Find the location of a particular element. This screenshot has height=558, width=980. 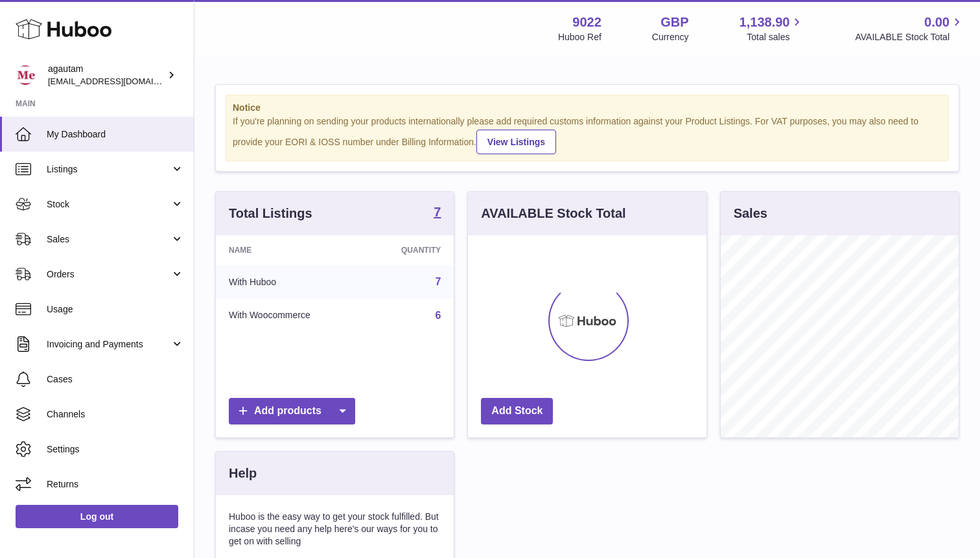

div: Currency is located at coordinates (670, 37).